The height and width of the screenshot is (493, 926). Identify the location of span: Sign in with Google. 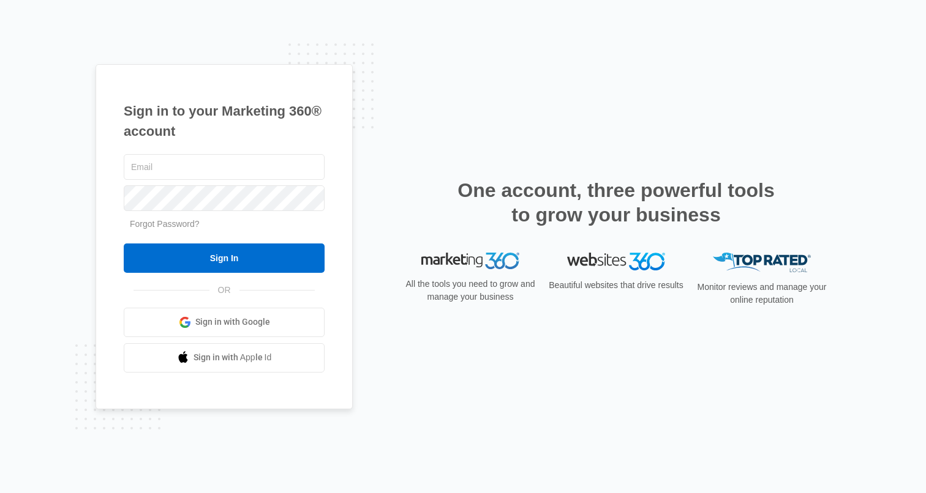
(233, 322).